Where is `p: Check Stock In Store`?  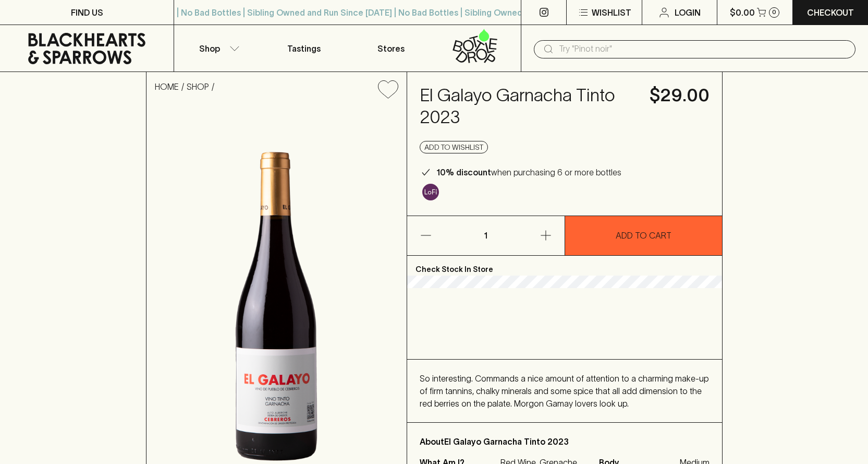
p: Check Stock In Store is located at coordinates (565, 266).